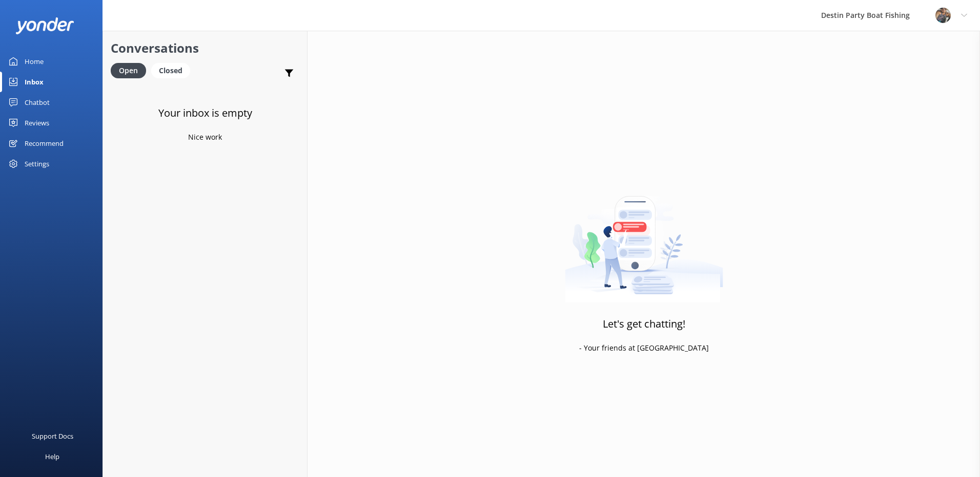 The image size is (980, 477). What do you see at coordinates (128, 71) in the screenshot?
I see `div: Open` at bounding box center [128, 71].